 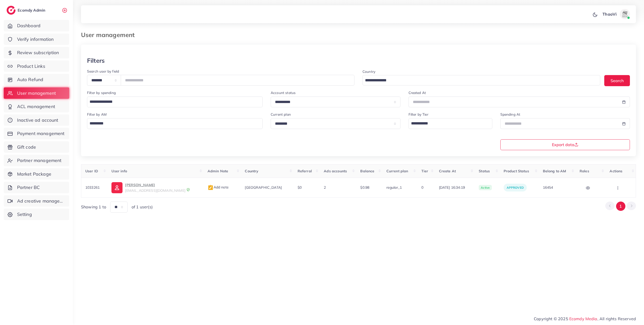 I want to click on span: $0, so click(x=299, y=188).